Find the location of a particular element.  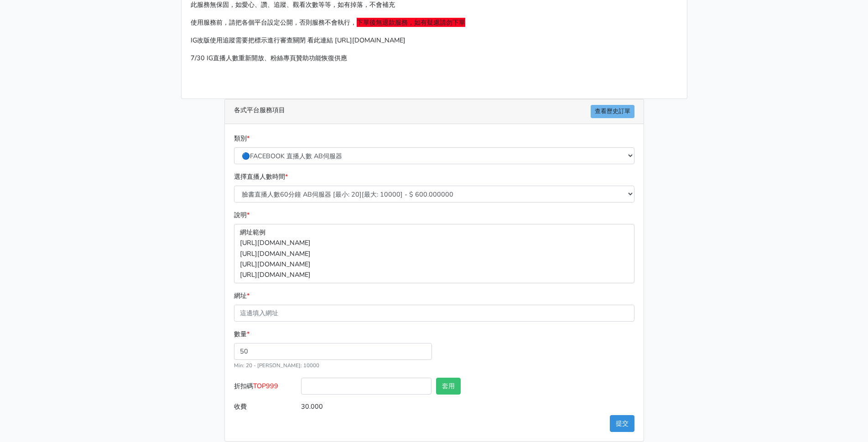

label: 折扣碼 is located at coordinates (266, 388).